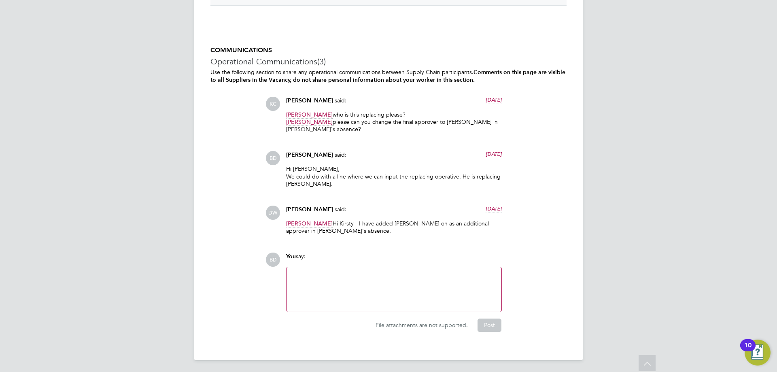 This screenshot has height=372, width=777. Describe the element at coordinates (291, 256) in the screenshot. I see `span: You` at that location.